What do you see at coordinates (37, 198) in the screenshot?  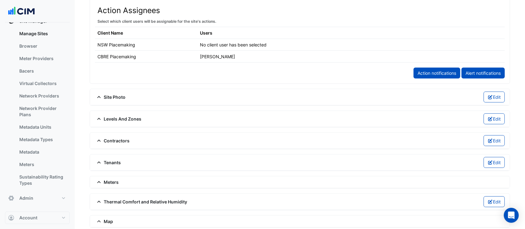 I see `button: Admin` at bounding box center [37, 198].